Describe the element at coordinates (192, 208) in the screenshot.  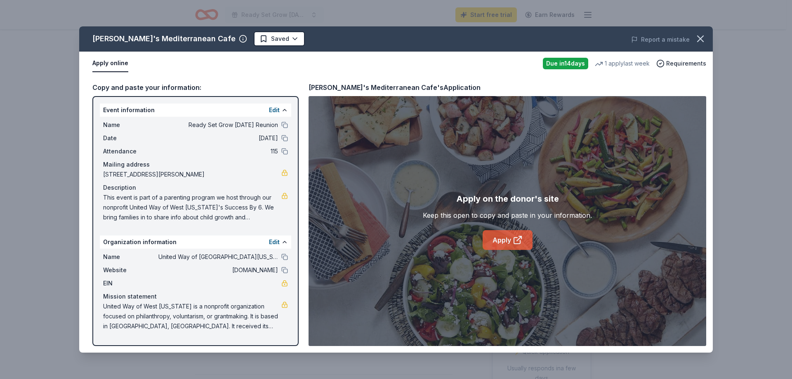
I see `span: This event is part of a parenting program we host through our nonprofit United Way of West [US_ST...` at that location.